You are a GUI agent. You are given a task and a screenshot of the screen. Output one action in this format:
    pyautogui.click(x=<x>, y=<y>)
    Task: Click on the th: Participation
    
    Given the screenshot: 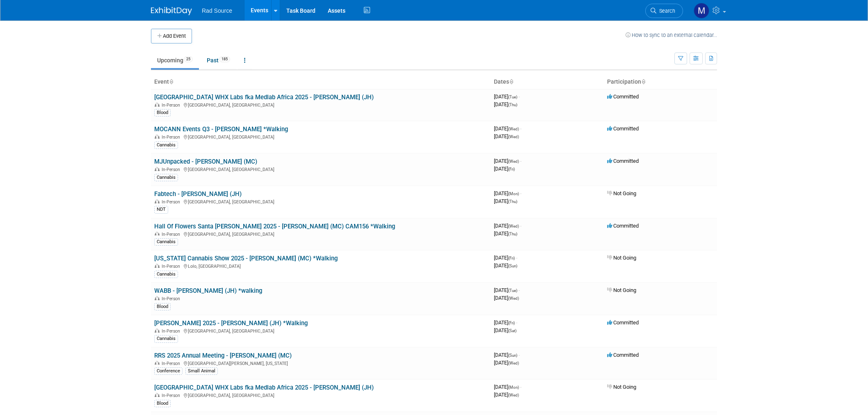 What is the action you would take?
    pyautogui.click(x=660, y=82)
    